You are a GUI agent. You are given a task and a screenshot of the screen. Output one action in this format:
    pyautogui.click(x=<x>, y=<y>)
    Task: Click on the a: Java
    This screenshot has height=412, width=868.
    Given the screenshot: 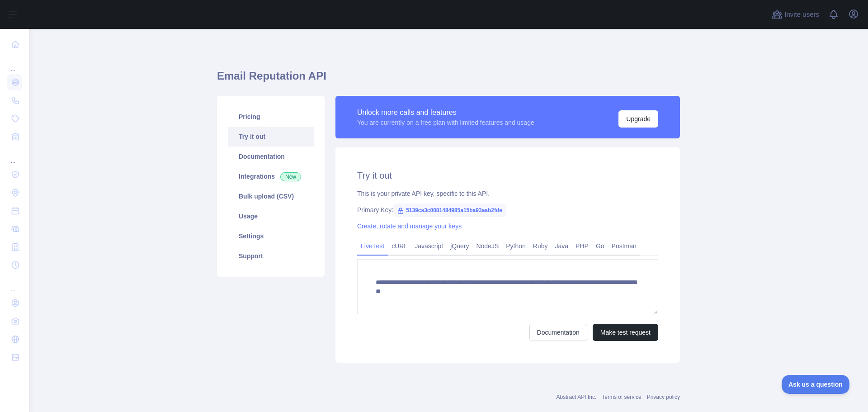 What is the action you would take?
    pyautogui.click(x=562, y=246)
    